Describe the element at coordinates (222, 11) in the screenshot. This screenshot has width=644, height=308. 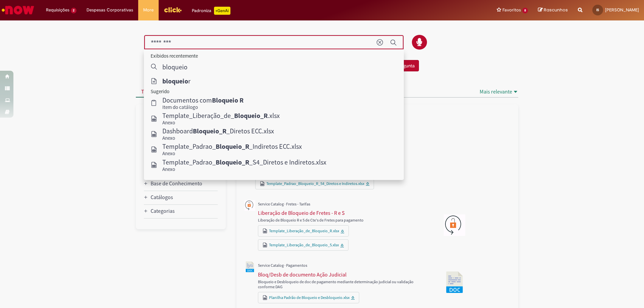
I see `p: +GenAi` at that location.